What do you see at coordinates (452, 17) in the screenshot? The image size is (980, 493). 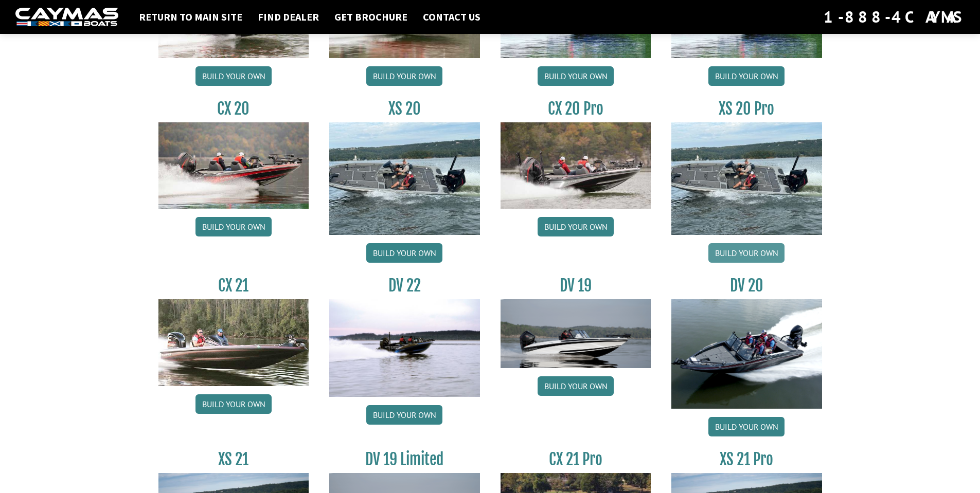 I see `a: Contact Us` at bounding box center [452, 17].